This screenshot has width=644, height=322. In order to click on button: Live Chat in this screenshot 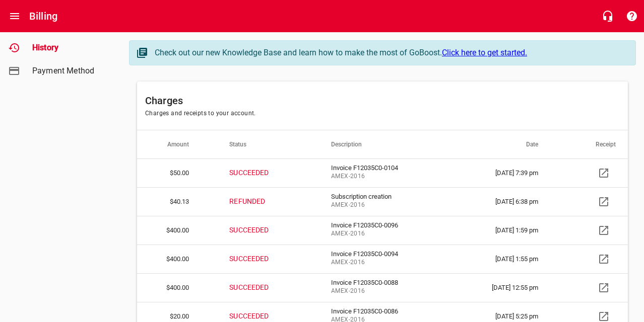, I will do `click(607, 16)`.